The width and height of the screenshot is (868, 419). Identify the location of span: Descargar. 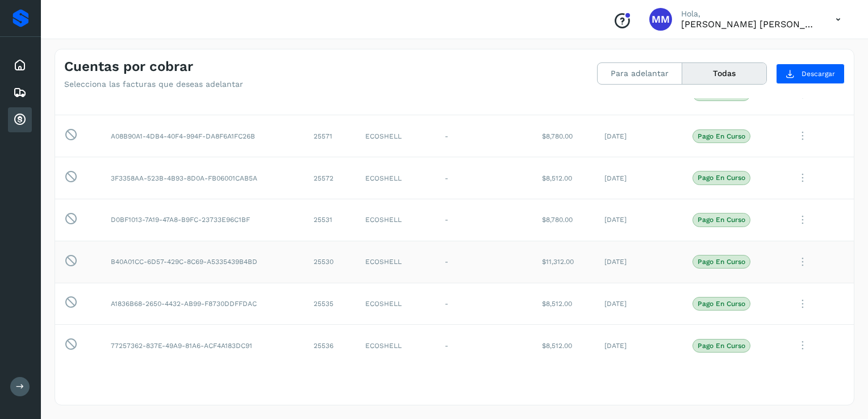
(818, 74).